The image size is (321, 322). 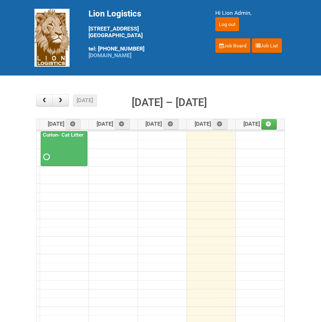 What do you see at coordinates (267, 46) in the screenshot?
I see `a: Job List` at bounding box center [267, 46].